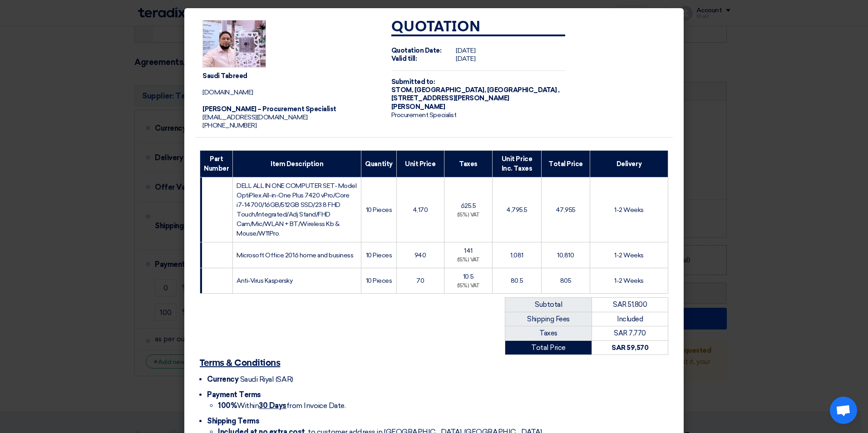 This screenshot has height=433, width=868. Describe the element at coordinates (273, 406) in the screenshot. I see `u: 30 Days` at that location.